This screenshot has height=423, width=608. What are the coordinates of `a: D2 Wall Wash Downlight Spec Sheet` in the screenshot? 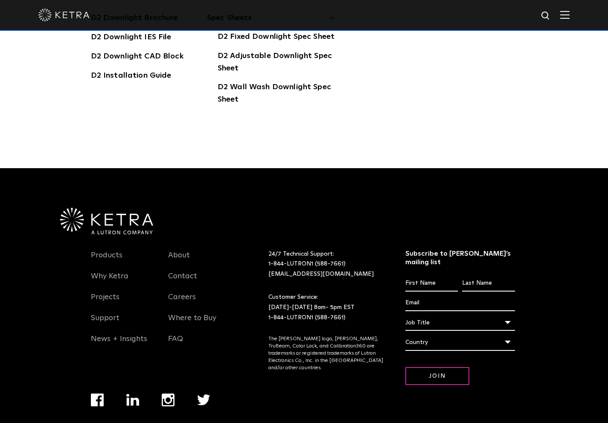 It's located at (276, 94).